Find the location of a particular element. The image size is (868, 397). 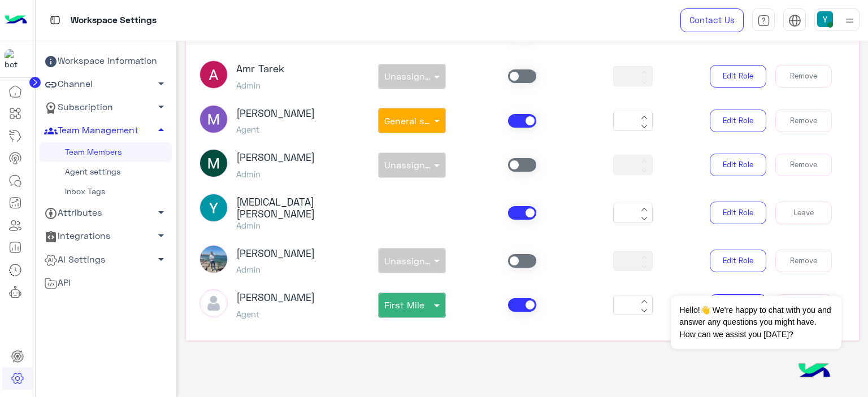

a: Contact Us is located at coordinates (712, 20).